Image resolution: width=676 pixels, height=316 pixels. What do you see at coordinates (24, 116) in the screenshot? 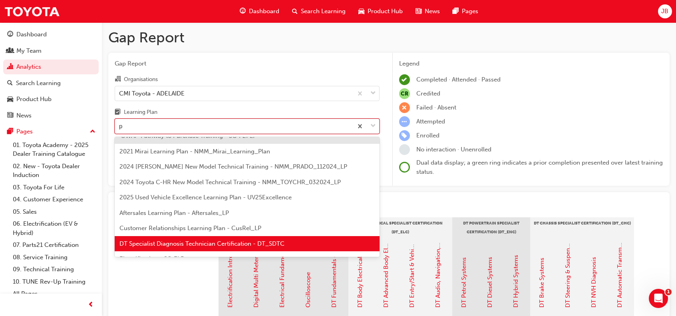
I see `div: News` at bounding box center [24, 116].